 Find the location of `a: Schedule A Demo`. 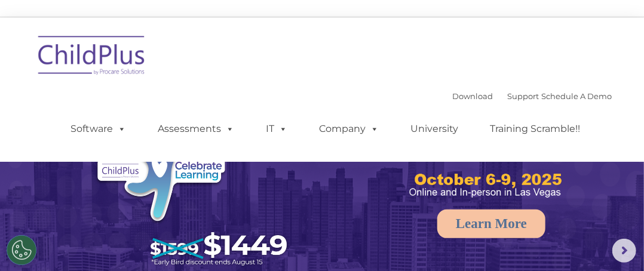

a: Schedule A Demo is located at coordinates (576, 96).